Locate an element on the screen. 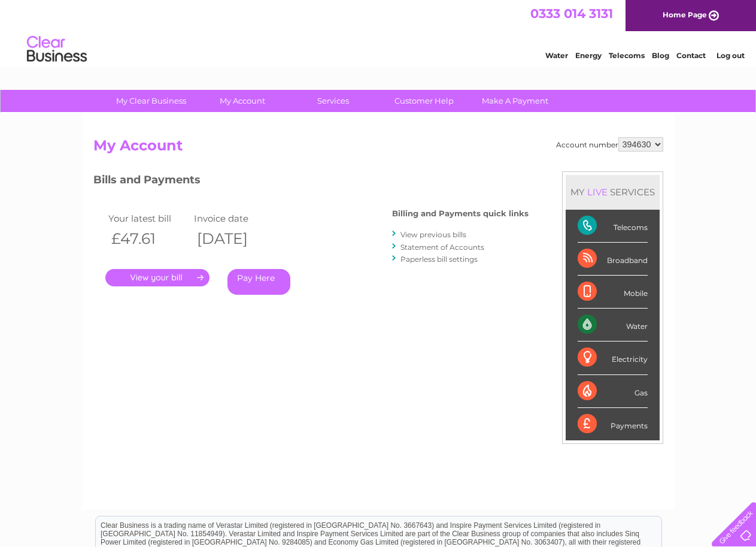  th: £47.61 is located at coordinates (149, 238).